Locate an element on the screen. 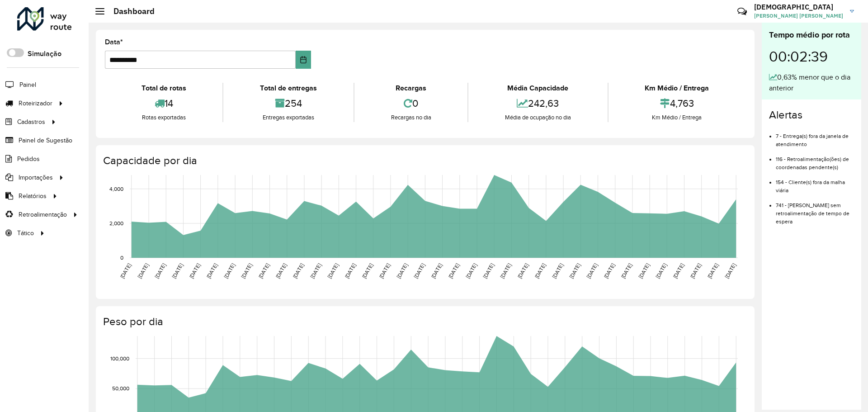 The image size is (868, 412). label: Simulação is located at coordinates (45, 53).